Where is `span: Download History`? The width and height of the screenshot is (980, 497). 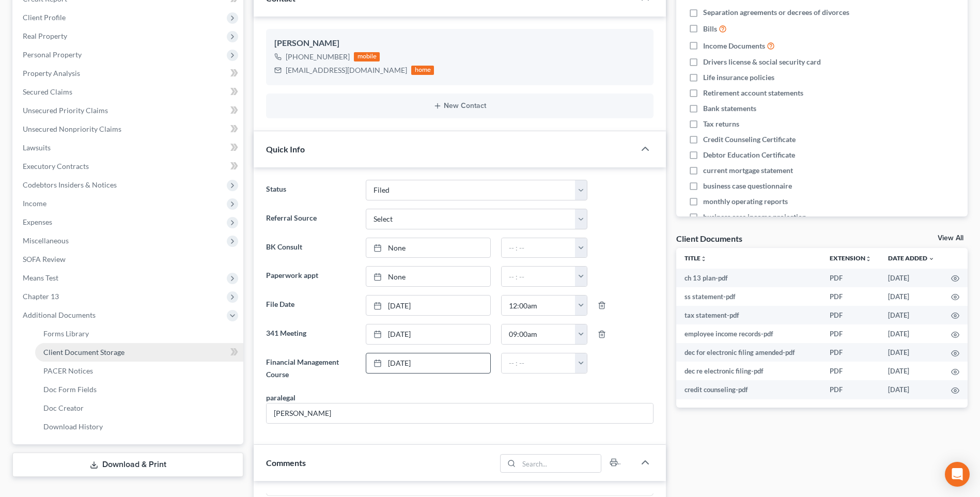 span: Download History is located at coordinates (73, 426).